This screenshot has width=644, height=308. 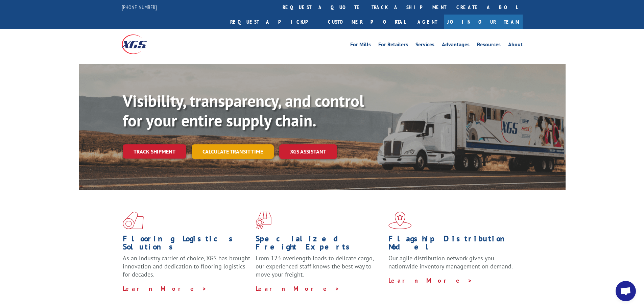 What do you see at coordinates (393, 46) in the screenshot?
I see `a: For Retailers` at bounding box center [393, 46].